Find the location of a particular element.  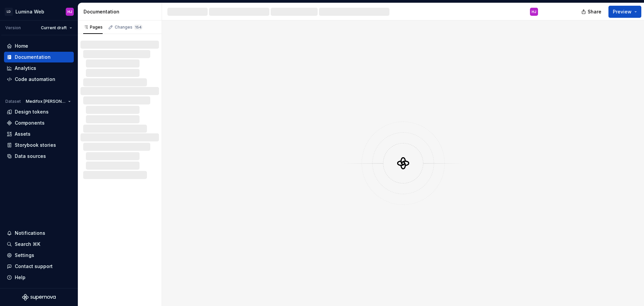

div: LD is located at coordinates (9, 12).